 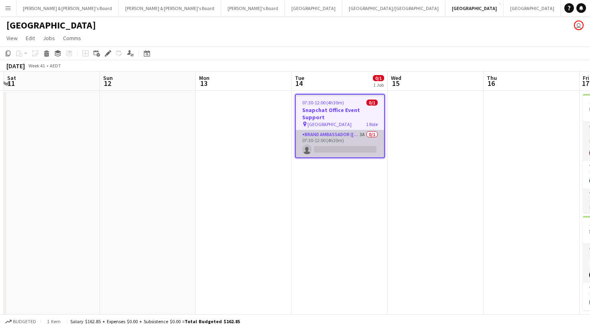 I want to click on div: 1 Job, so click(x=378, y=85).